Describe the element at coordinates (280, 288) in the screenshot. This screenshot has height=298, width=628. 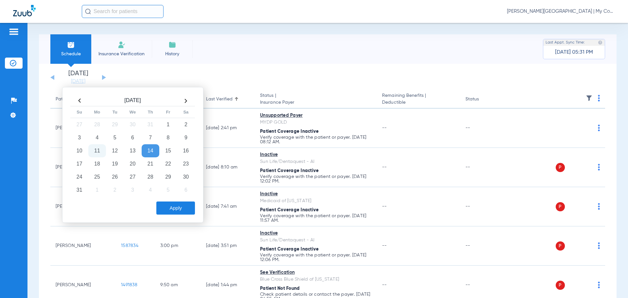
I see `span: Patient Not Found` at that location.